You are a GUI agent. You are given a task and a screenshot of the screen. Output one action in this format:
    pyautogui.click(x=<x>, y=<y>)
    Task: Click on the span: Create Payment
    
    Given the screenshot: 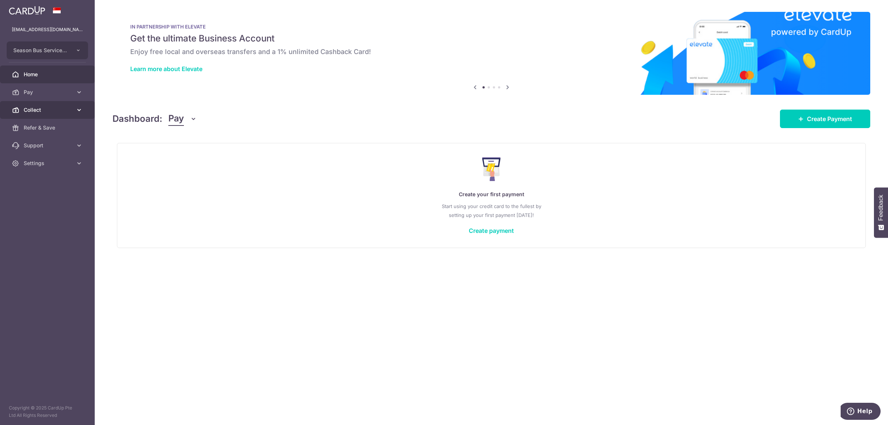 What is the action you would take?
    pyautogui.click(x=829, y=119)
    